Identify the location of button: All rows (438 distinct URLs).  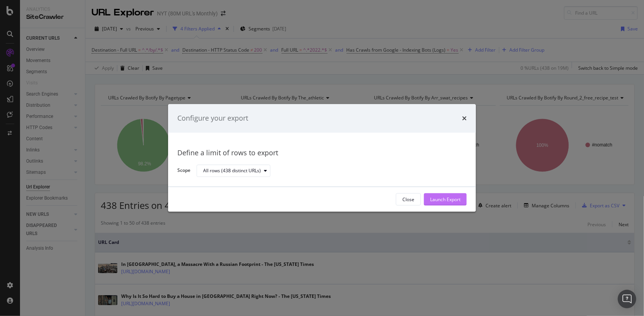
(234, 171).